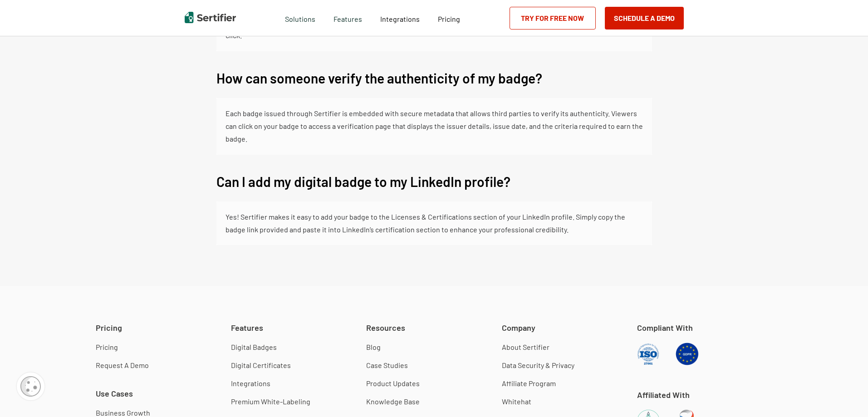 The height and width of the screenshot is (417, 868). I want to click on div: How can someone verify the authenticity of my badge?, so click(434, 126).